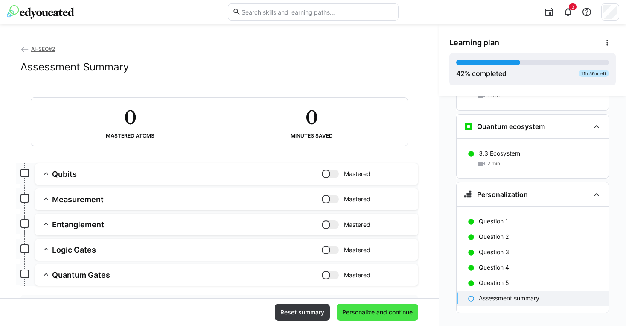  Describe the element at coordinates (503, 194) in the screenshot. I see `h3: Personalization` at that location.